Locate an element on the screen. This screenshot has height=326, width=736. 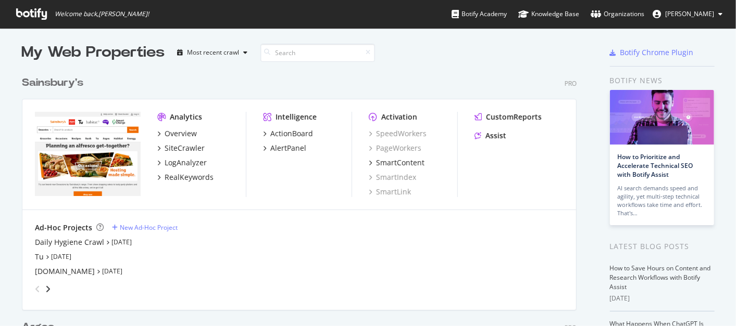
div: AI search demands speed and agility, yet multi-step technical workflows take time and effort. Tha... is located at coordinates (662, 201).